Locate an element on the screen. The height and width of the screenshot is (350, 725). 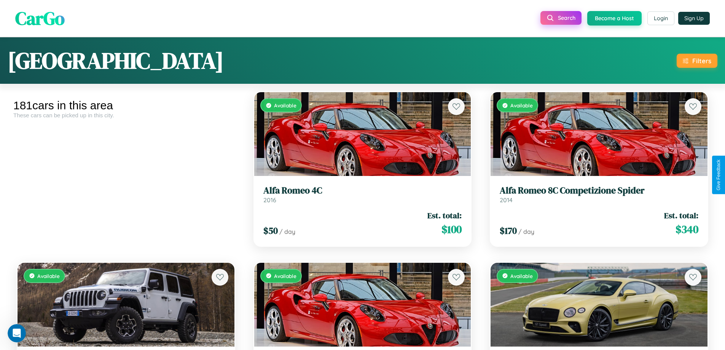
div: Filters is located at coordinates (702, 61).